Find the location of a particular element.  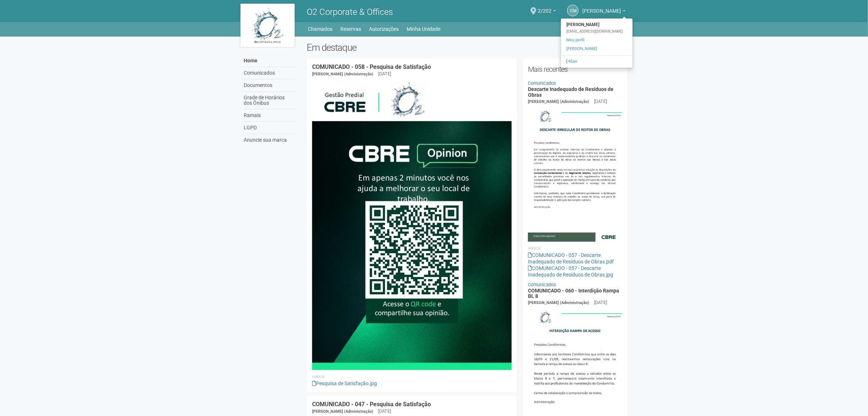

h2: Mais recentes is located at coordinates (575, 69).